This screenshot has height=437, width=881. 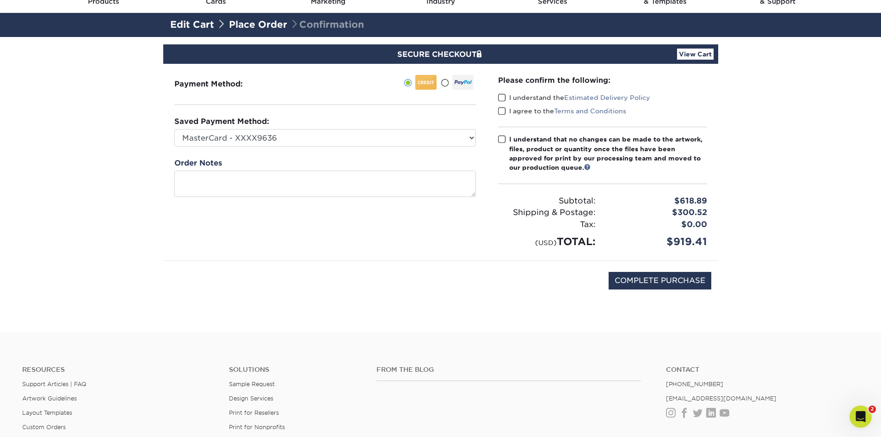 What do you see at coordinates (222, 122) in the screenshot?
I see `label: Saved Payment Method:` at bounding box center [222, 122].